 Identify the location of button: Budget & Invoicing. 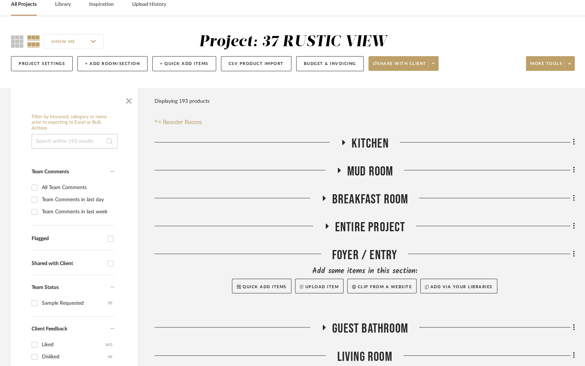
(330, 64).